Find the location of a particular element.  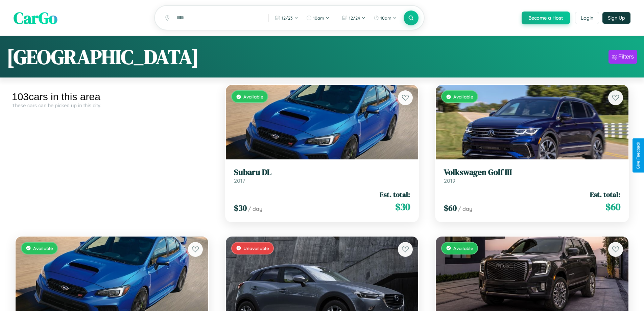

span: 12 / 24 is located at coordinates (354, 18).